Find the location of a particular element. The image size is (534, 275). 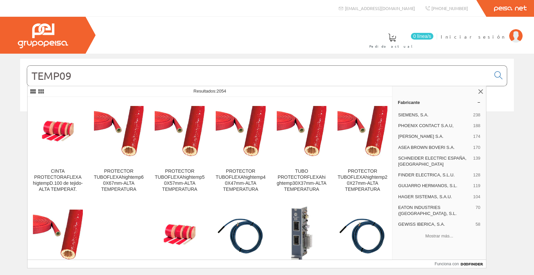

div: PROTECTOR TUBOFLEXAhightemp40X47mm-ALTA TEMPERATURA is located at coordinates (240, 180).